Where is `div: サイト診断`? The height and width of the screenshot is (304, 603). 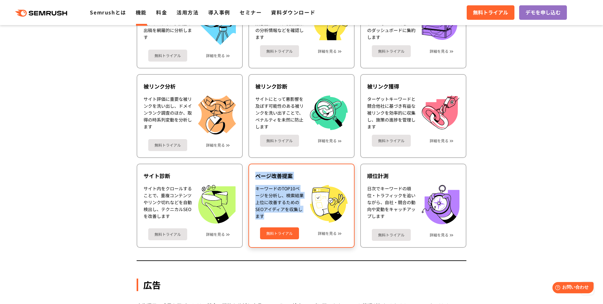 div: サイト診断 is located at coordinates (190, 176).